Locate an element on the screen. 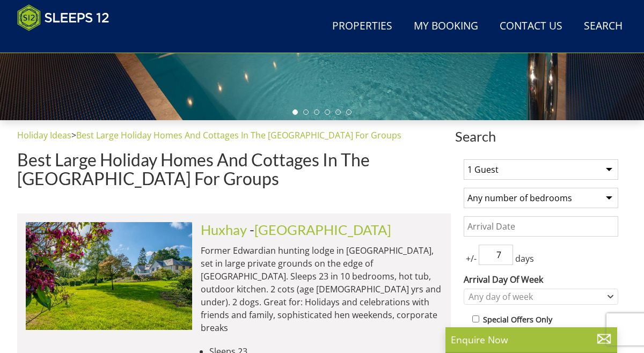 Image resolution: width=644 pixels, height=353 pixels. span: days is located at coordinates (524, 259).